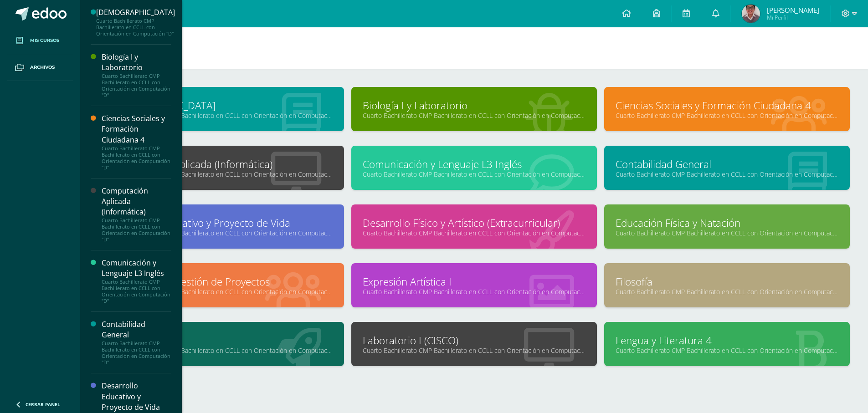 Image resolution: width=868 pixels, height=413 pixels. What do you see at coordinates (136, 75) in the screenshot?
I see `a: Biología I y LaboratorioCuarto Bachillerato CMP Bachillerato en CCLL con Orientación en Computaci...` at bounding box center [136, 75].